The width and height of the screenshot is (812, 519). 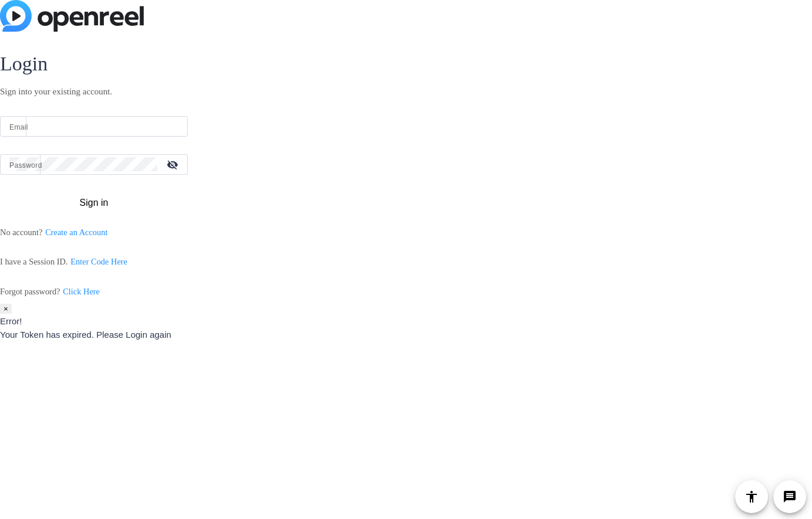 I want to click on a: Create an Account, so click(x=77, y=233).